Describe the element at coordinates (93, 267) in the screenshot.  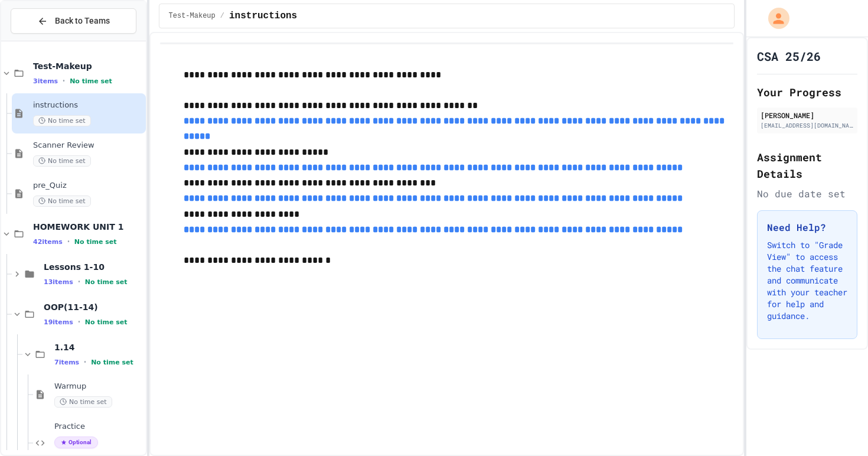
I see `span: Lessons 1-10` at that location.